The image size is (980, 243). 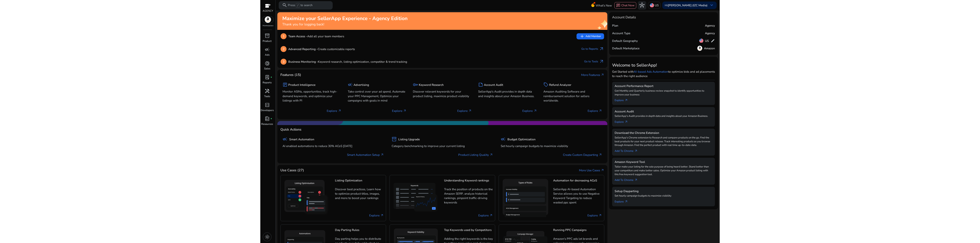 What do you see at coordinates (710, 33) in the screenshot?
I see `h5: Agency` at bounding box center [710, 33].